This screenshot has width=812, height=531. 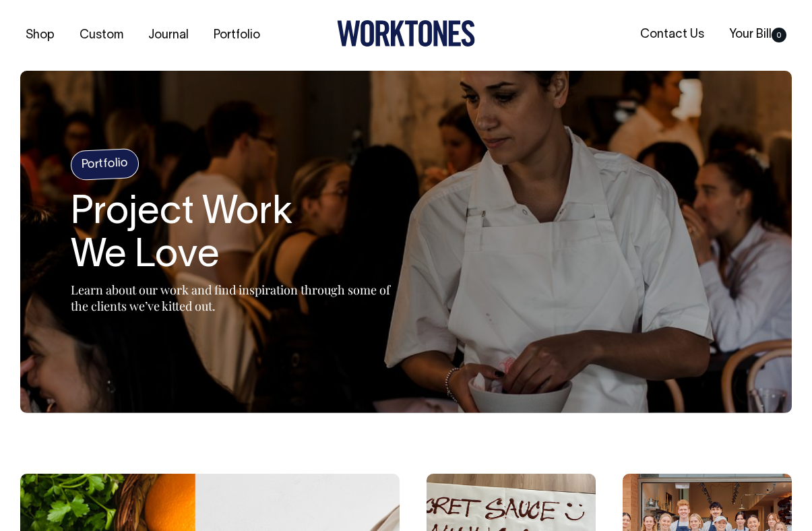 What do you see at coordinates (239, 235) in the screenshot?
I see `h1: Project Work We Love` at bounding box center [239, 235].